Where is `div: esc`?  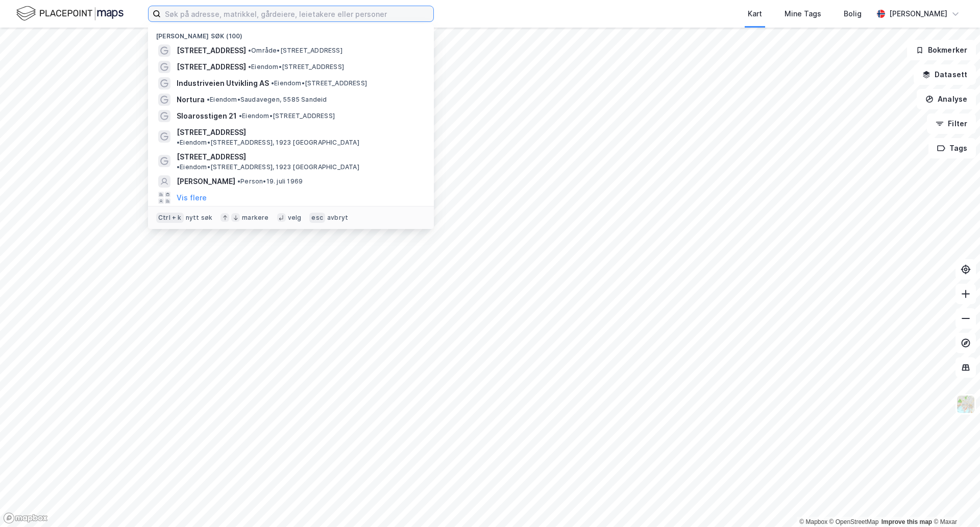
div: esc is located at coordinates (317, 217).